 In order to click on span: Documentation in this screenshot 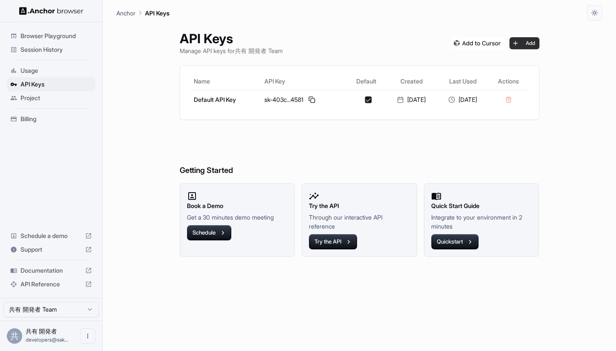, I will do `click(51, 270)`.